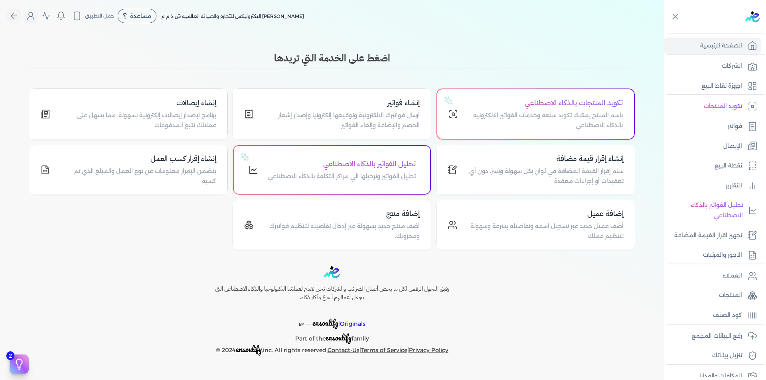 Image resolution: width=766 pixels, height=380 pixels. Describe the element at coordinates (128, 114) in the screenshot. I see `a: إنشاء إيصالاتبرنامج لإصدار إيصالات إلكترونية بسهولة، مما يسهل على عملائك تتبع المدفوعات` at that location.